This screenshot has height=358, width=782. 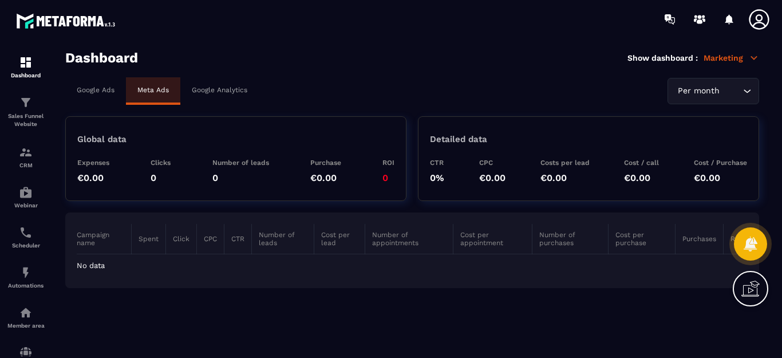 What do you see at coordinates (219, 90) in the screenshot?
I see `p: Google Analytics` at bounding box center [219, 90].